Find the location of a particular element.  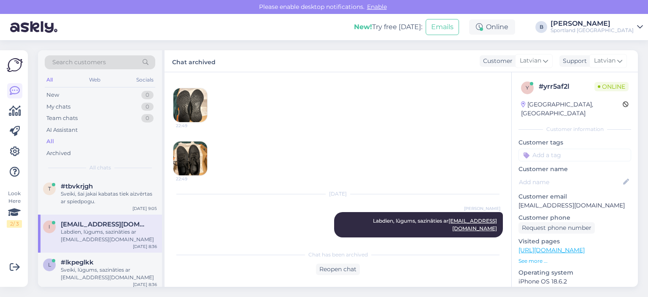

div: Socials is located at coordinates (145, 80).